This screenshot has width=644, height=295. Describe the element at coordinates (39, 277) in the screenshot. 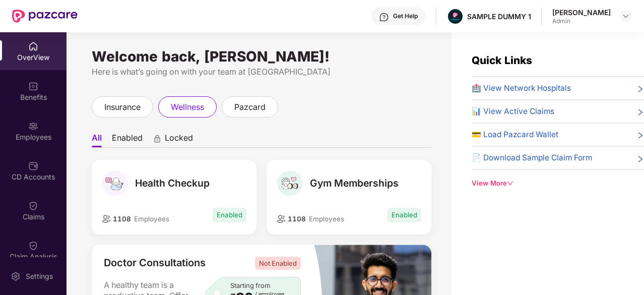

I see `div: Settings` at that location.